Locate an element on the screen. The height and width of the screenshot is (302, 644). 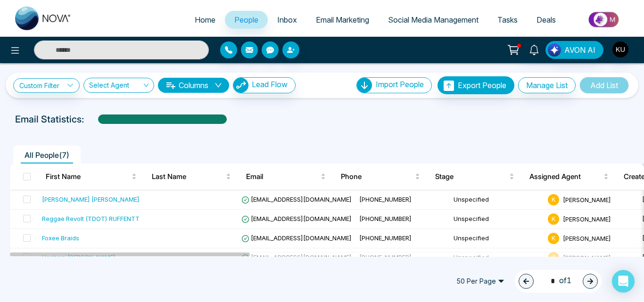
a: Social Media Management is located at coordinates (433, 20).